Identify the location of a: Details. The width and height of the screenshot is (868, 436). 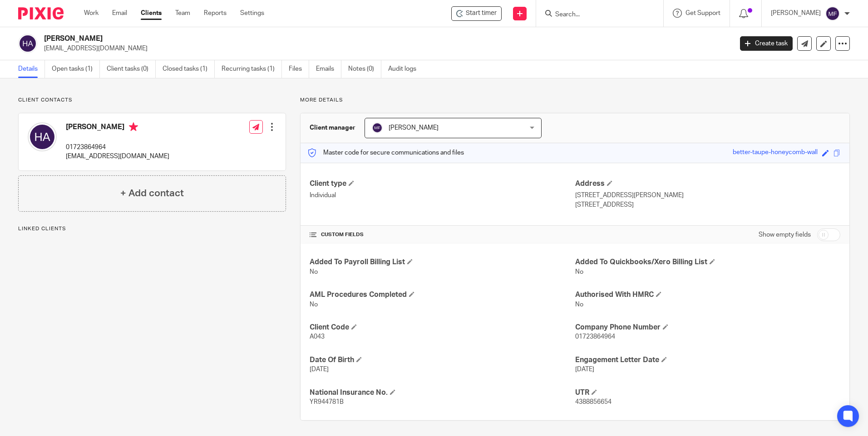
(31, 69).